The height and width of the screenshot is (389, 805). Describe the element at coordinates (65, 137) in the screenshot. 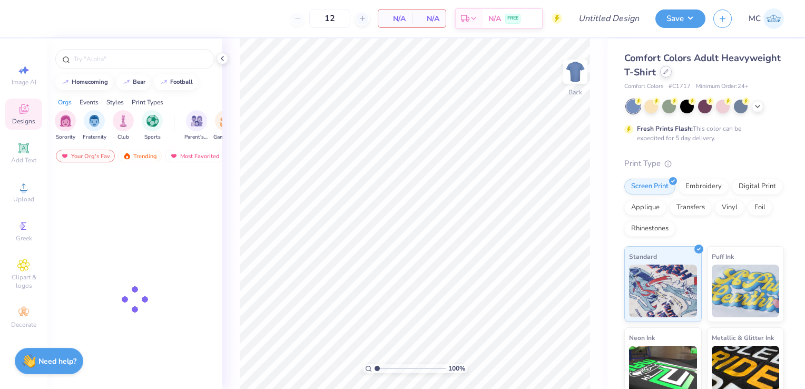

I see `span: Sorority` at that location.